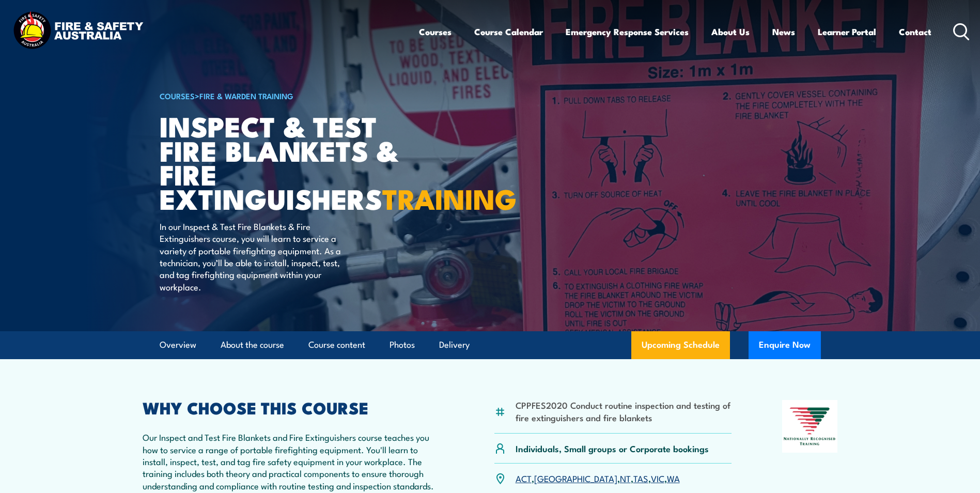  Describe the element at coordinates (294, 407) in the screenshot. I see `h2: WHY CHOOSE THIS COURSE` at that location.